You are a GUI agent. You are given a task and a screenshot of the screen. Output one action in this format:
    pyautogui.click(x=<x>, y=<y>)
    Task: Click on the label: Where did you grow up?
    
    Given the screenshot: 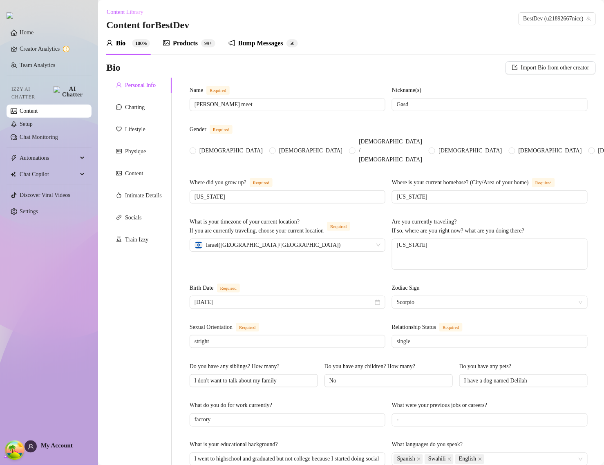 What is the action you would take?
    pyautogui.click(x=235, y=183)
    